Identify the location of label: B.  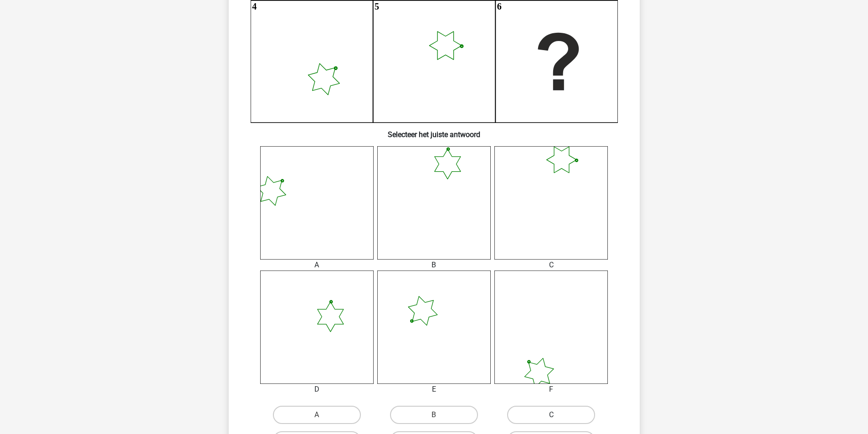
(434, 415).